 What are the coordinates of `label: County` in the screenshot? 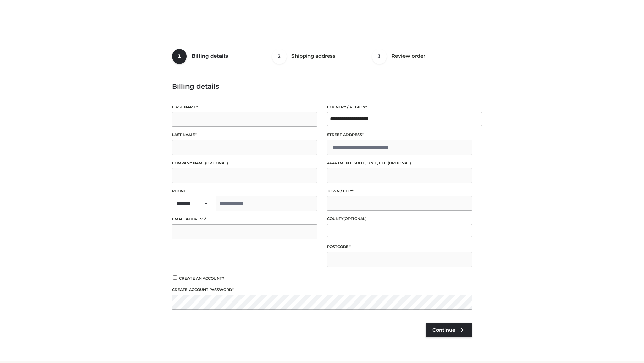 It's located at (399, 219).